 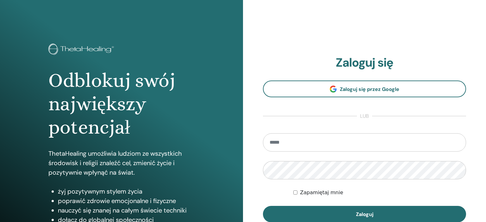 What do you see at coordinates (369, 89) in the screenshot?
I see `span: Zaloguj się przez Google` at bounding box center [369, 89].